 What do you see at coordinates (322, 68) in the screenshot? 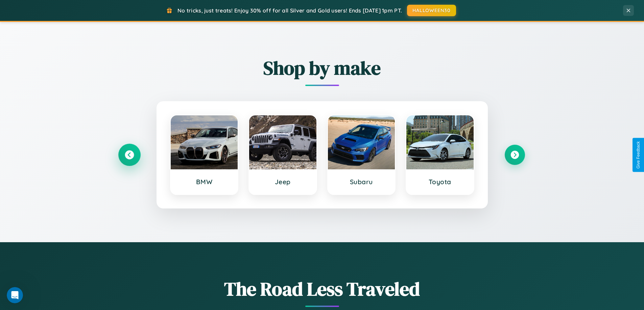
I see `h2: Shop by make` at bounding box center [322, 68].